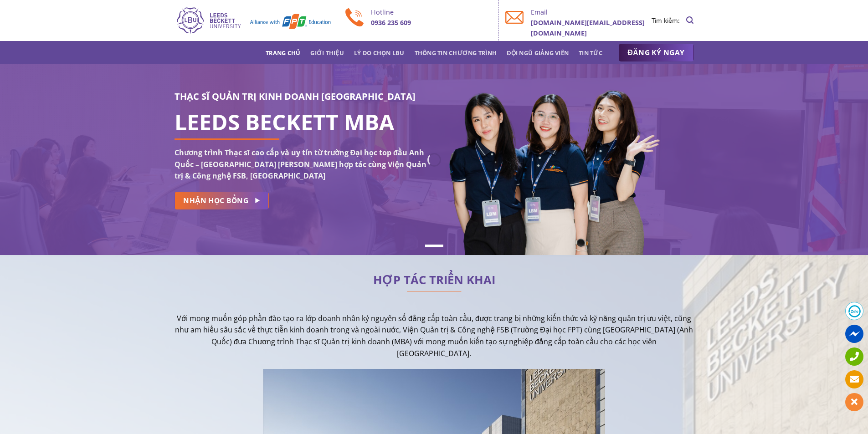  I want to click on a: Thông tin chương trình, so click(455, 53).